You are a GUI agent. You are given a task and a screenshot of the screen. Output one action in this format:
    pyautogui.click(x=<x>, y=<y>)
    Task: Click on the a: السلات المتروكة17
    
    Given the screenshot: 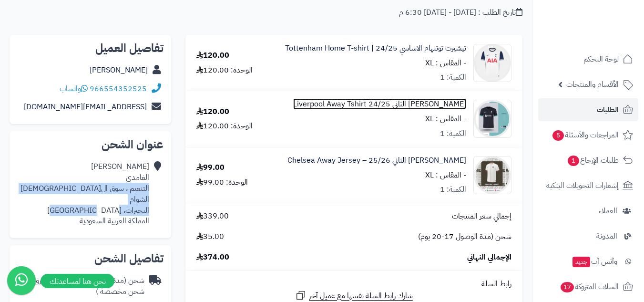 What is the action you would take?
    pyautogui.click(x=588, y=287)
    